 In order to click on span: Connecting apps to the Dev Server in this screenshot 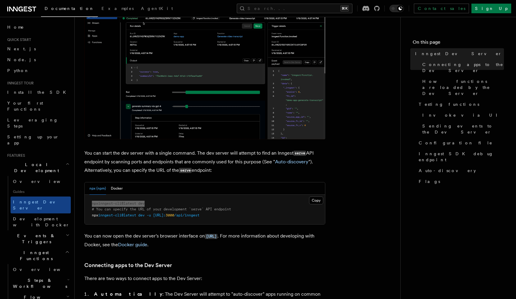, I will do `click(463, 67)`.